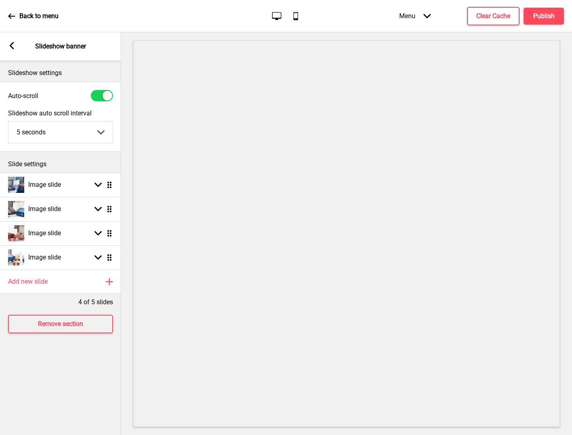 This screenshot has width=572, height=435. What do you see at coordinates (28, 282) in the screenshot?
I see `h4: Add new slide` at bounding box center [28, 282].